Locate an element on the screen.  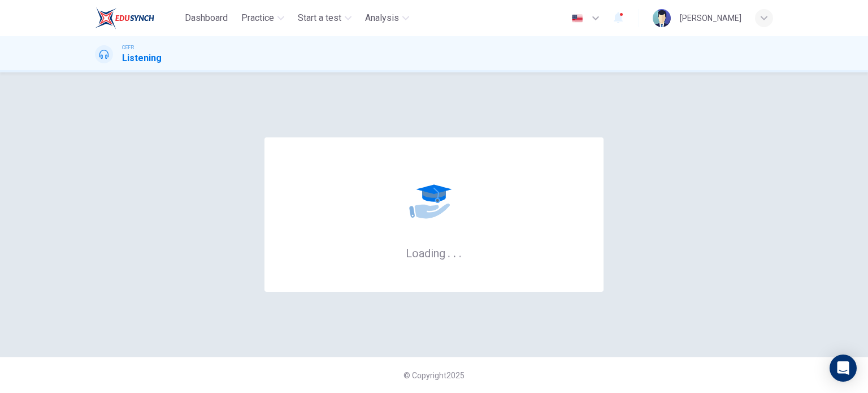
span: Start a test is located at coordinates (320, 18).